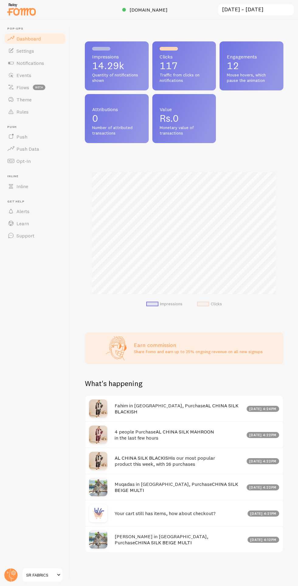  Describe the element at coordinates (24, 75) in the screenshot. I see `span: Events` at that location.